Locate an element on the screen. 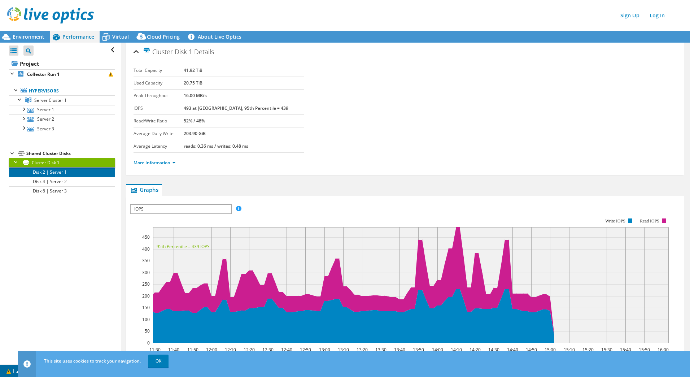 Image resolution: width=690 pixels, height=377 pixels. b: Collector Run 1 is located at coordinates (43, 74).